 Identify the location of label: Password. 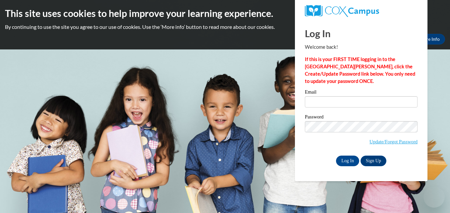
(362, 118).